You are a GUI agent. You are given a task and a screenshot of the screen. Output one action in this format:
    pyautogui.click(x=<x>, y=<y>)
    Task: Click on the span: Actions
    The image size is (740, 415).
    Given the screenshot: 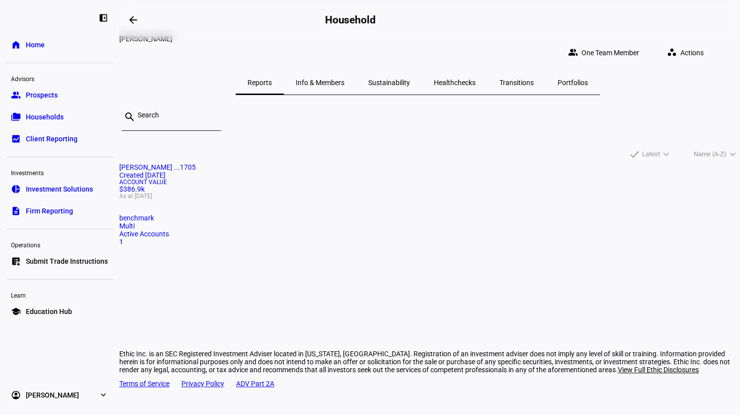 What is the action you would take?
    pyautogui.click(x=692, y=53)
    